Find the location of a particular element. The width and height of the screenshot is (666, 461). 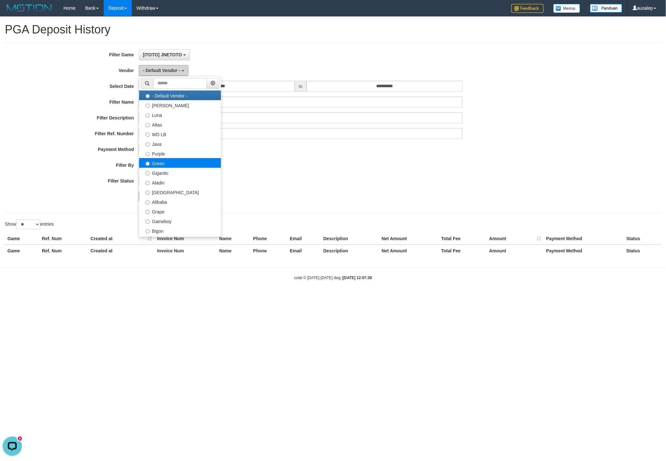

input: Alibaba is located at coordinates (147, 202).